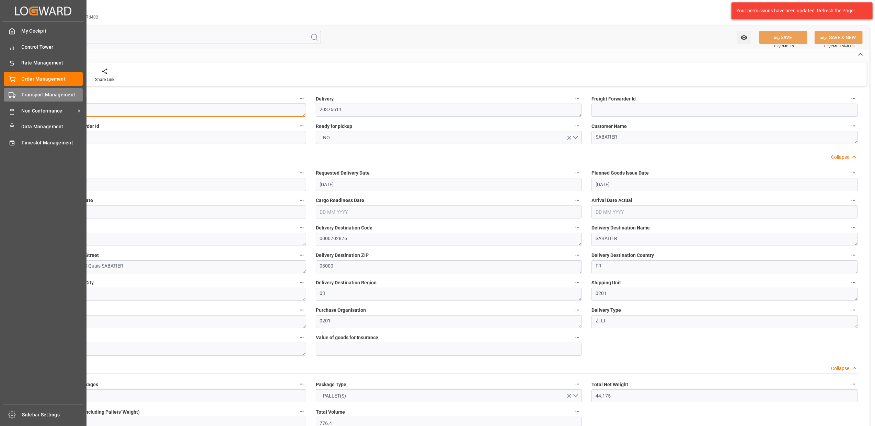 The width and height of the screenshot is (875, 426). What do you see at coordinates (43, 127) in the screenshot?
I see `a: Data Management` at bounding box center [43, 127].